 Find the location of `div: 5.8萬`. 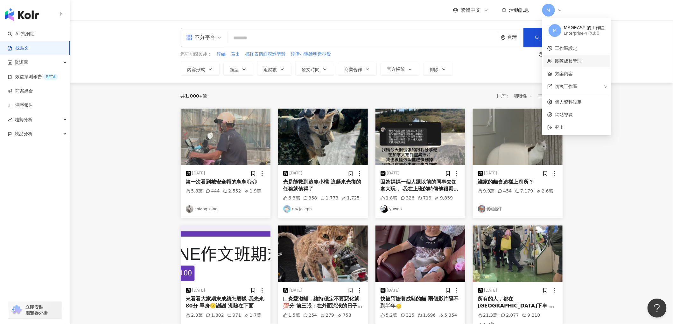

div: 5.8萬 is located at coordinates (194, 191).